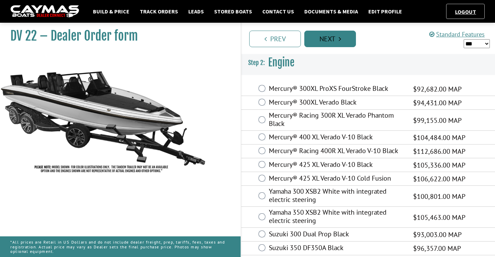  What do you see at coordinates (196, 11) in the screenshot?
I see `a: Leads` at bounding box center [196, 11].